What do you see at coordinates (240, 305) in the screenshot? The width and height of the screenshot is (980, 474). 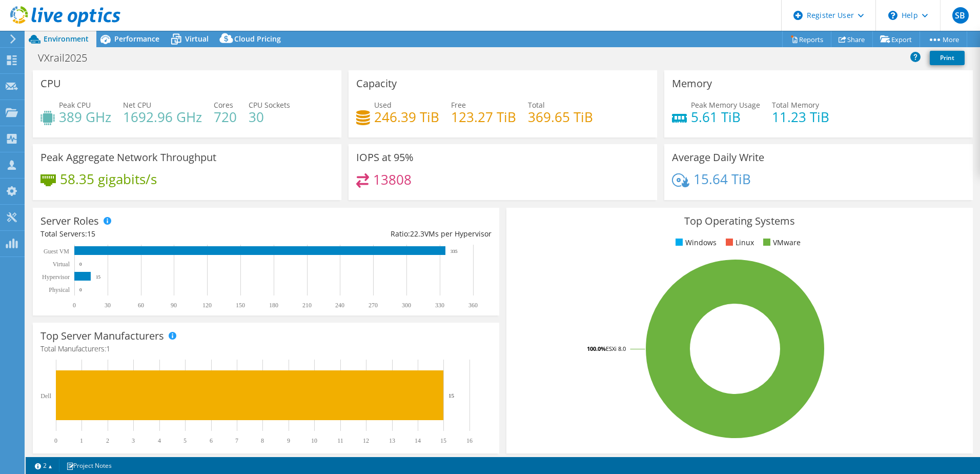 I see `text: 150` at bounding box center [240, 305].